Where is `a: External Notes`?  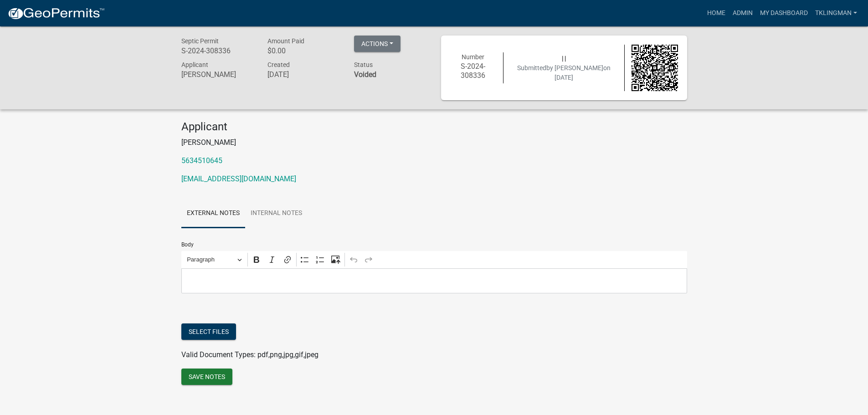 a: External Notes is located at coordinates (214, 213).